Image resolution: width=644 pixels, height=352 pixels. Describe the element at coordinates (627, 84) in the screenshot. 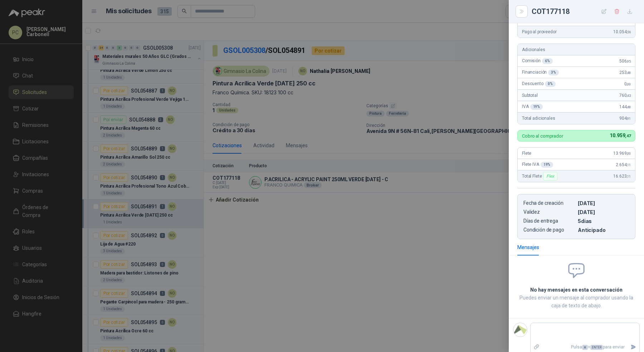

I see `span: 0` at that location.